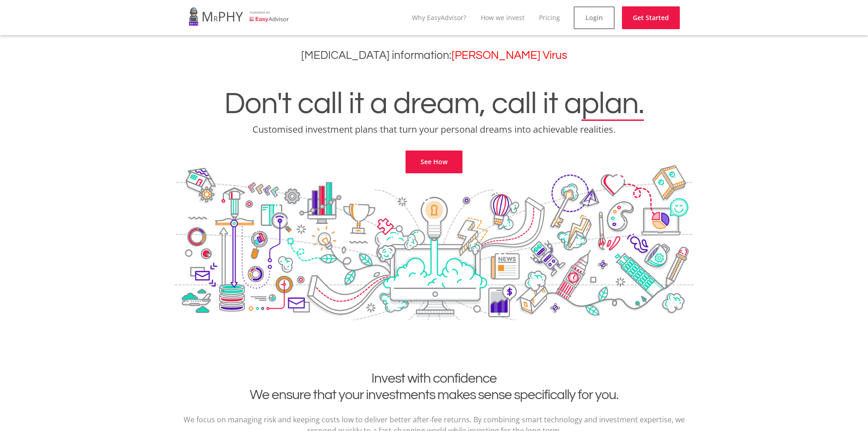 The height and width of the screenshot is (431, 868). What do you see at coordinates (434, 130) in the screenshot?
I see `p: Customised investment plans that turn your personal dreams into achievable realities.` at bounding box center [434, 130].